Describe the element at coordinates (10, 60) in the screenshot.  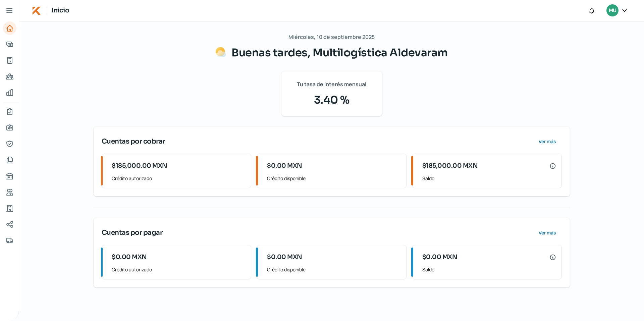
I see `a: Tus créditos` at that location.